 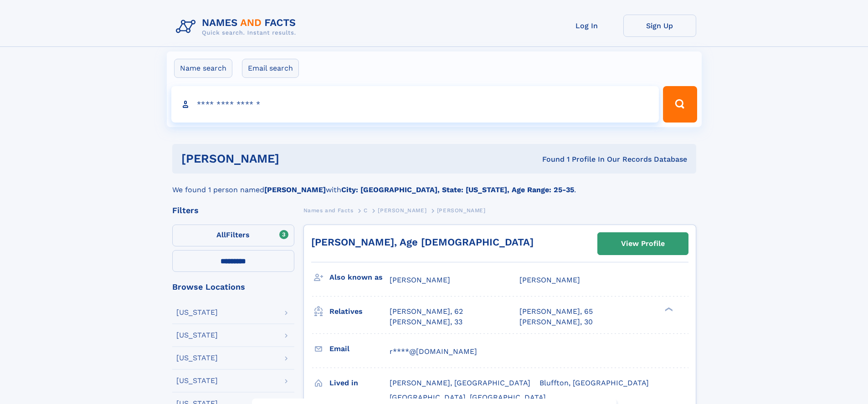 What do you see at coordinates (434, 185) in the screenshot?
I see `div: We found 1 person named with .` at bounding box center [434, 185].